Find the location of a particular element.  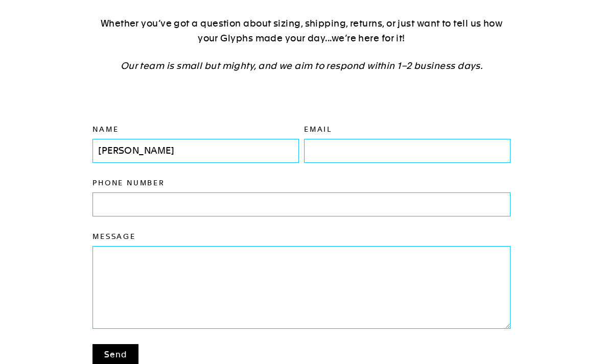

label: Message is located at coordinates (302, 236).